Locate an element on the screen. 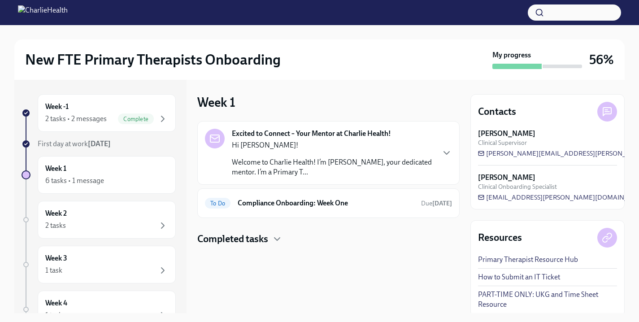 The image size is (639, 322). h3: Week 1 is located at coordinates (216, 102).